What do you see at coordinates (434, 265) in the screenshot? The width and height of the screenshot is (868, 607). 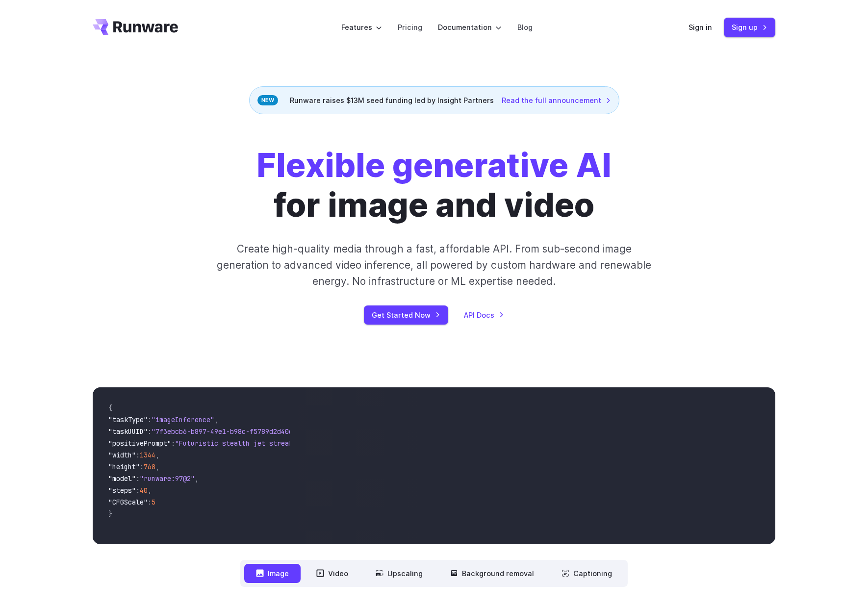 I see `p: Create high-quality media through a fast, affordable API. From sub-second image generation to adv...` at bounding box center [434, 265].